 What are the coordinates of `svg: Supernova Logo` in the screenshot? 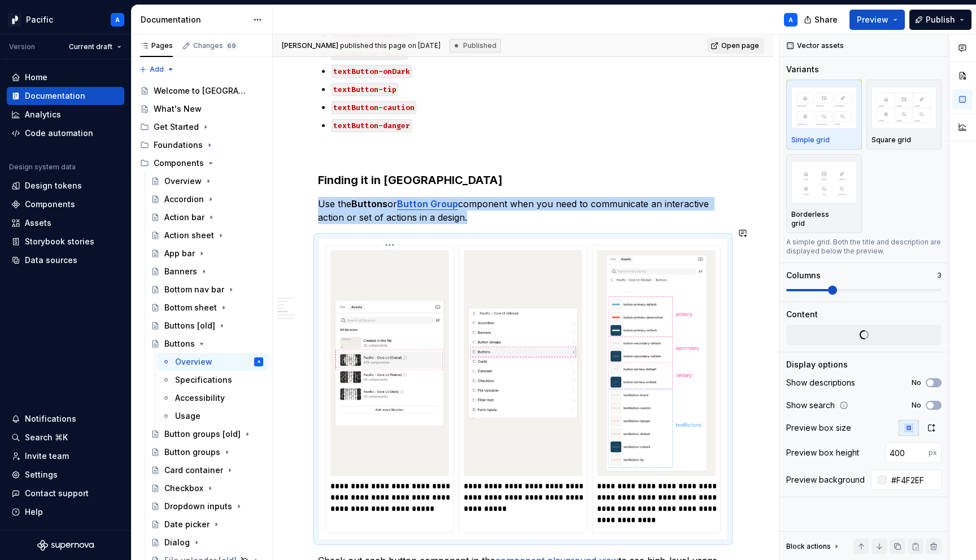 It's located at (66, 545).